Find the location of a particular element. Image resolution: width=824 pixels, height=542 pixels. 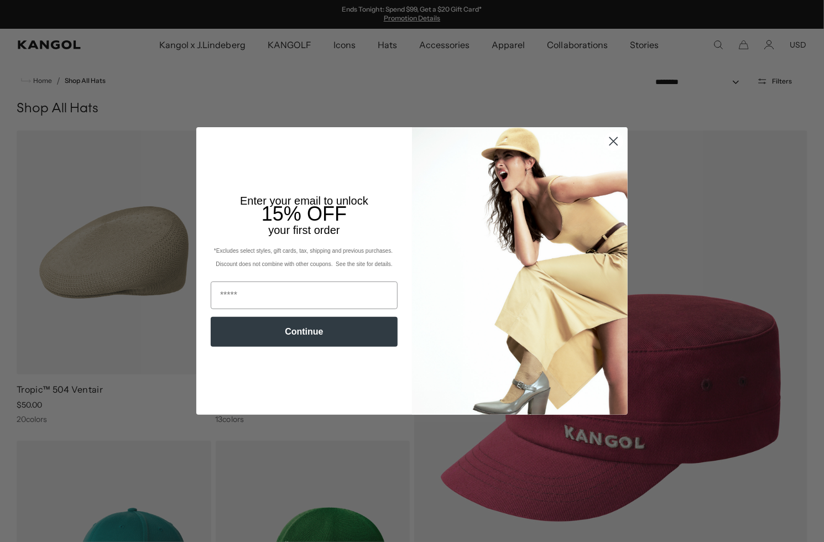

span: your first order is located at coordinates (304, 230).